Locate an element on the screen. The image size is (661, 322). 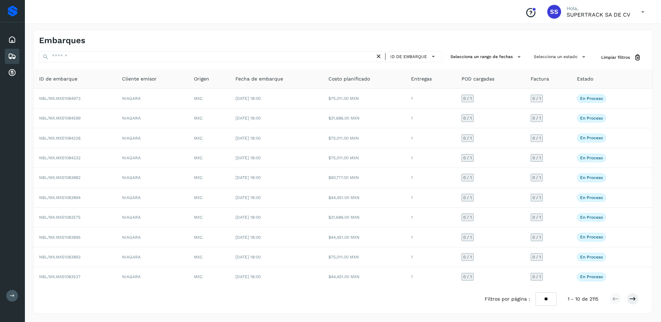
span: Filtros por página : is located at coordinates (508, 299).